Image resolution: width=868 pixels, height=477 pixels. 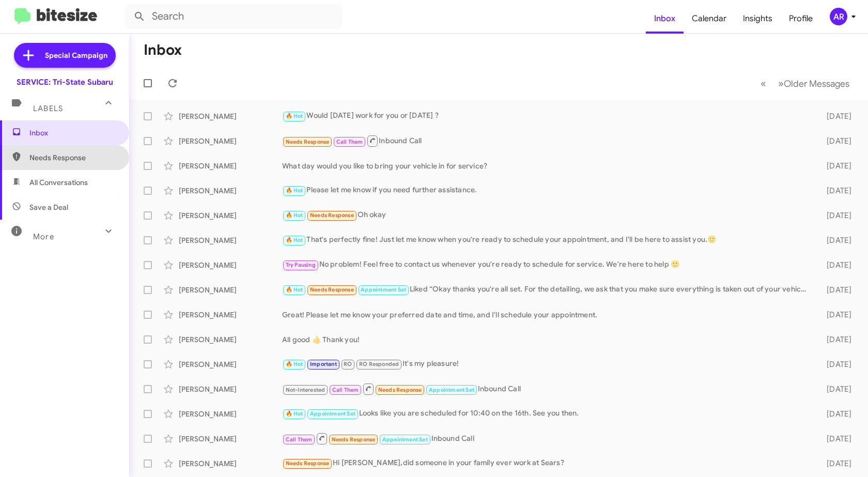 What do you see at coordinates (817, 84) in the screenshot?
I see `span: Older Messages` at bounding box center [817, 84].